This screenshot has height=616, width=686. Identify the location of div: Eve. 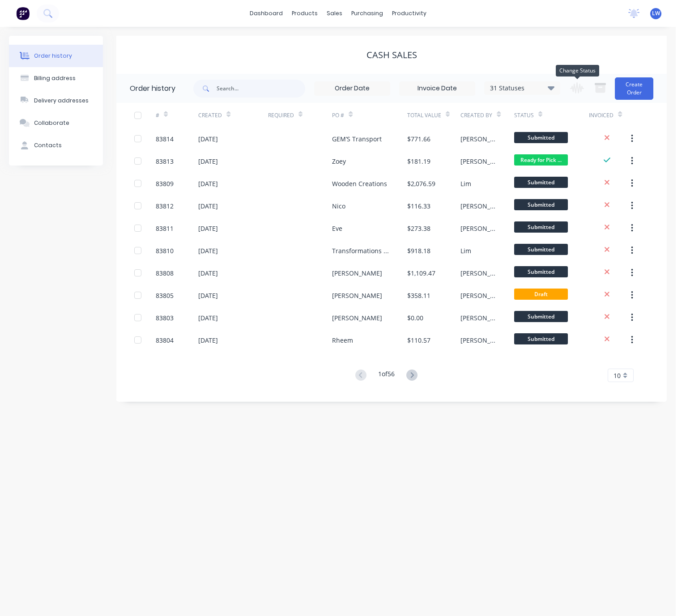
(337, 228).